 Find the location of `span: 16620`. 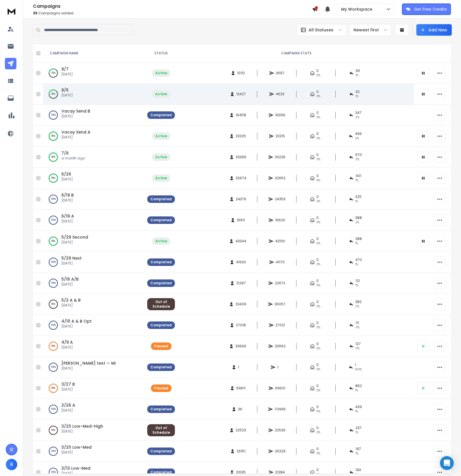

span: 16620 is located at coordinates (280, 220).